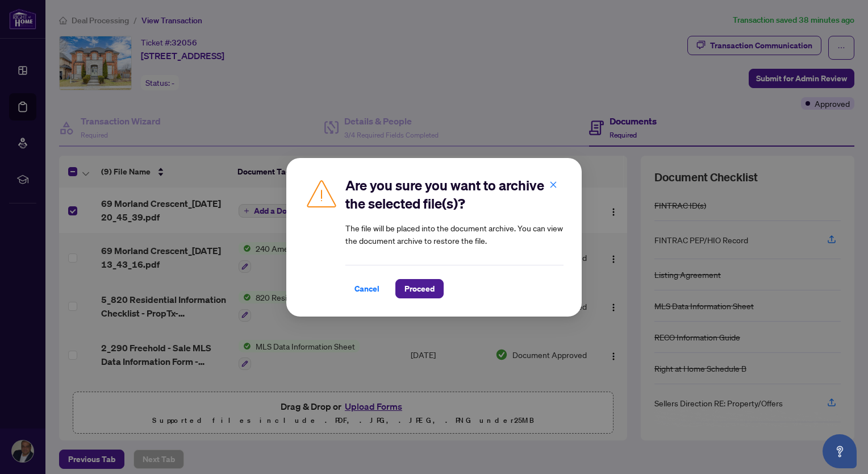  I want to click on button: Cancel, so click(366, 289).